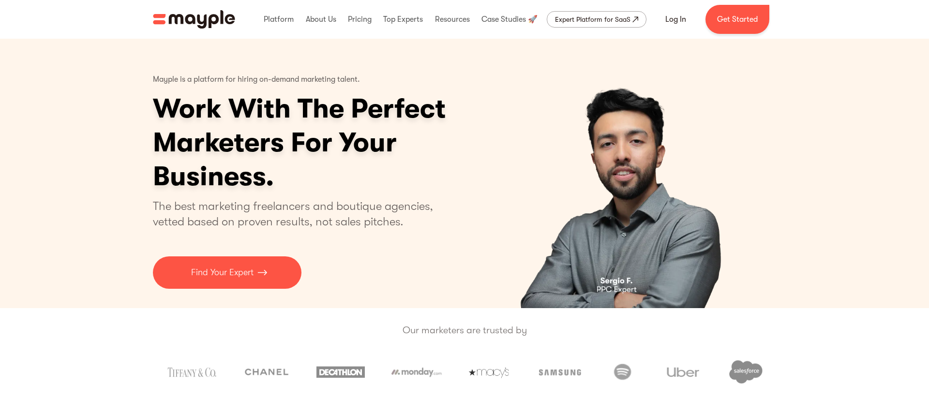 The width and height of the screenshot is (929, 415). What do you see at coordinates (675, 19) in the screenshot?
I see `a: Log In` at bounding box center [675, 19].